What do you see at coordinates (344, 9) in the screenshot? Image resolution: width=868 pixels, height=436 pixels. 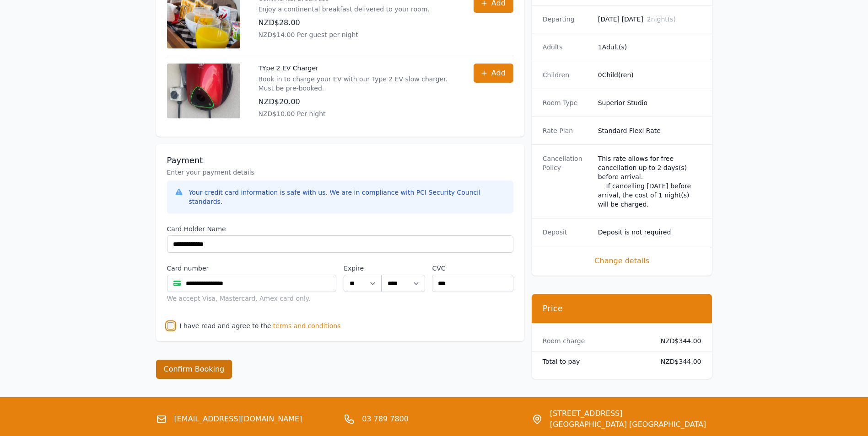 I see `p: Enjoy a continental breakfast delivered to your room.` at bounding box center [344, 9].